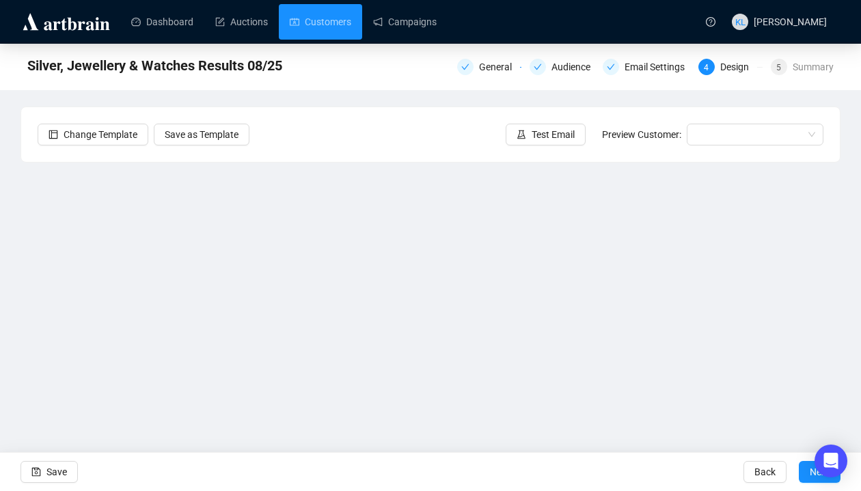 This screenshot has width=861, height=491. I want to click on span: layout, so click(53, 135).